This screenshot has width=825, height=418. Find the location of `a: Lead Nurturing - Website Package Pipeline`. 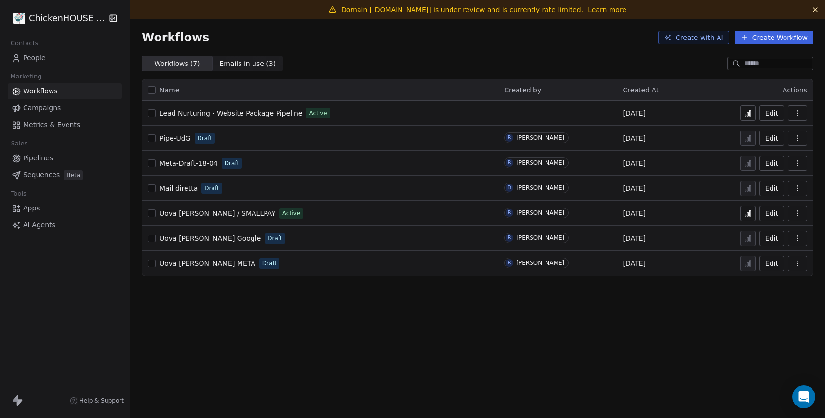

a: Lead Nurturing - Website Package Pipeline is located at coordinates (231, 113).